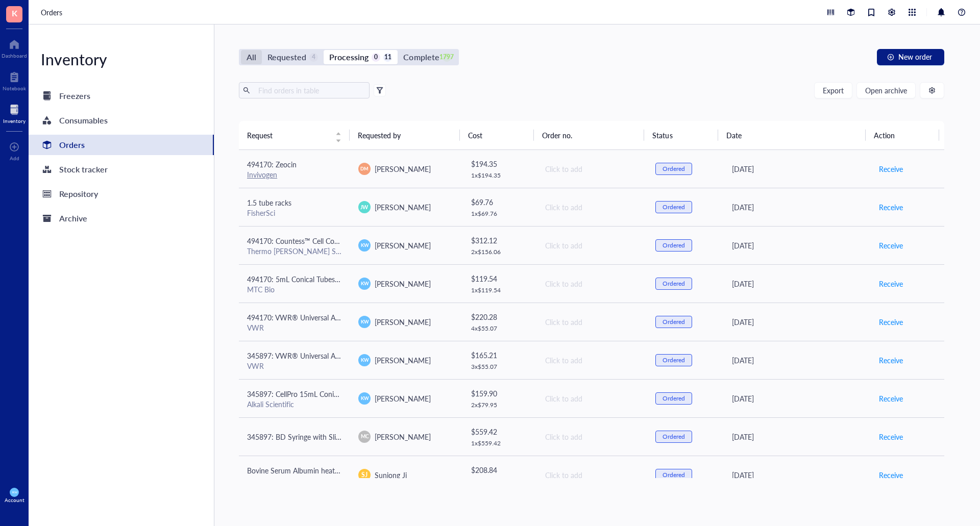 The image size is (980, 526). Describe the element at coordinates (500, 356) in the screenshot. I see `div: $ 165.21` at that location.